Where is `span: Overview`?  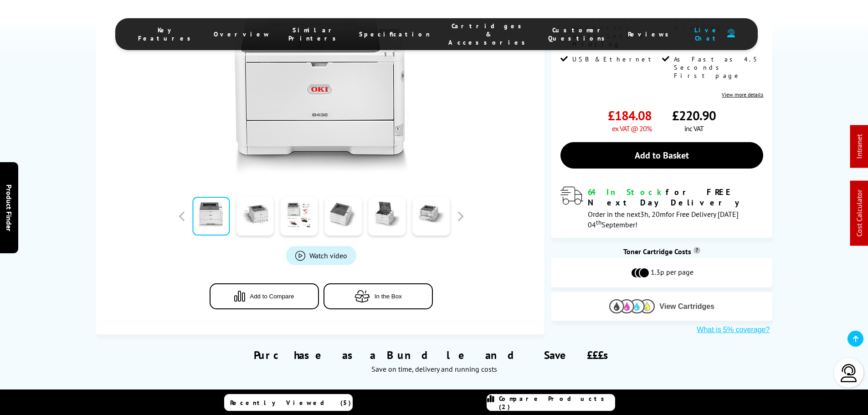 span: Overview is located at coordinates (242, 34).